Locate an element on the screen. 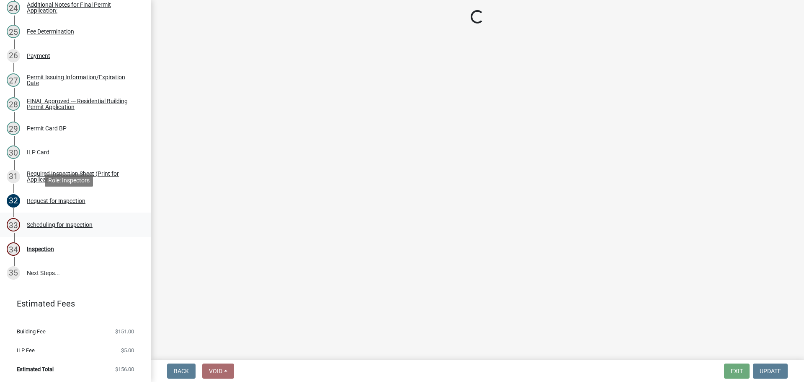 This screenshot has width=804, height=382. div: 26 is located at coordinates (13, 56).